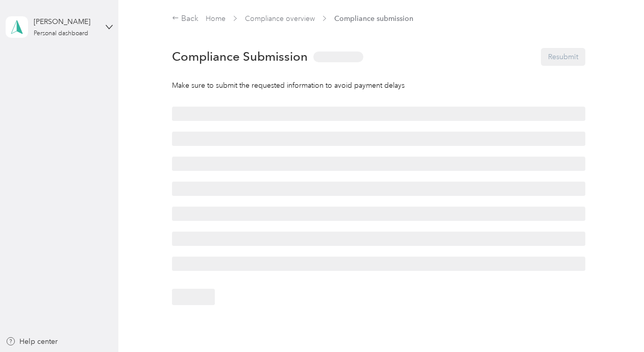 The width and height of the screenshot is (644, 352). I want to click on div: Back, so click(186, 19).